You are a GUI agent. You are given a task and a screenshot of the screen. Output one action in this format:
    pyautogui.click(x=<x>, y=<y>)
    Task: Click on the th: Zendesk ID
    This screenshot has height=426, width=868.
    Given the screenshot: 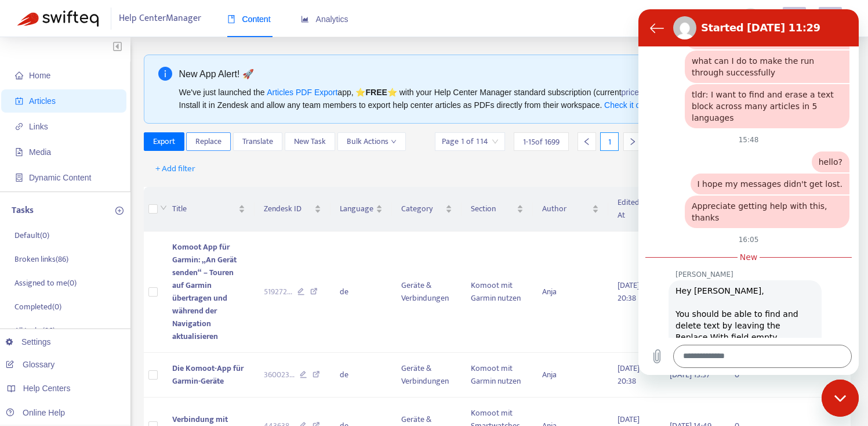 What is the action you would take?
    pyautogui.click(x=292, y=209)
    